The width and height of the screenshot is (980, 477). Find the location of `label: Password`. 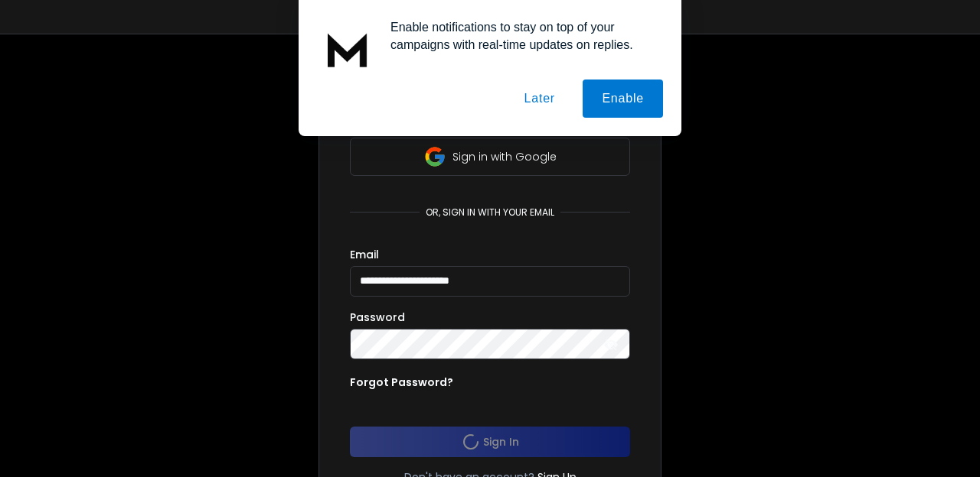

label: Password is located at coordinates (377, 317).